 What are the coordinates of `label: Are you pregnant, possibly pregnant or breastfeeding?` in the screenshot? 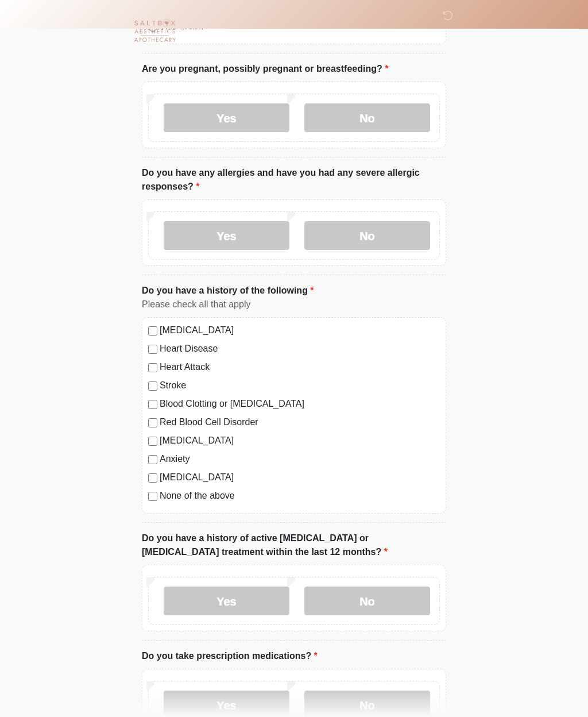 It's located at (265, 70).